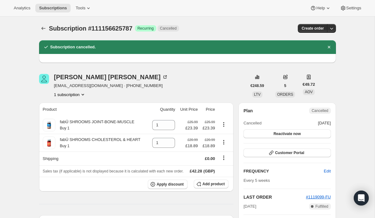  What do you see at coordinates (353, 8) in the screenshot?
I see `span: Settings` at bounding box center [353, 8].